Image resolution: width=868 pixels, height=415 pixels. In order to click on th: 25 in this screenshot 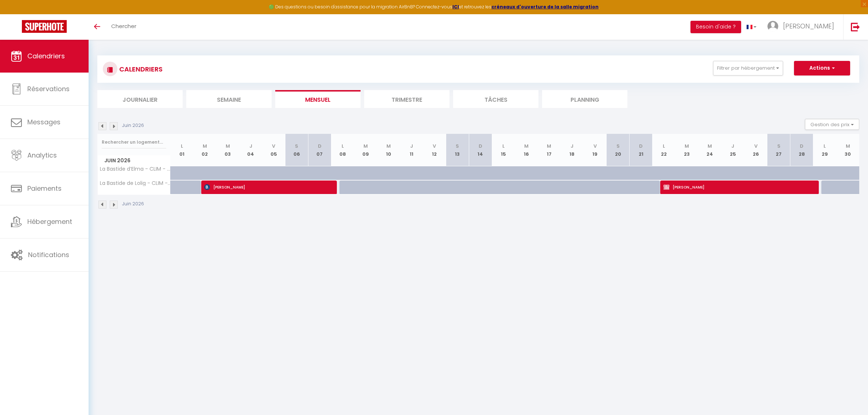, I will do `click(733, 150)`.